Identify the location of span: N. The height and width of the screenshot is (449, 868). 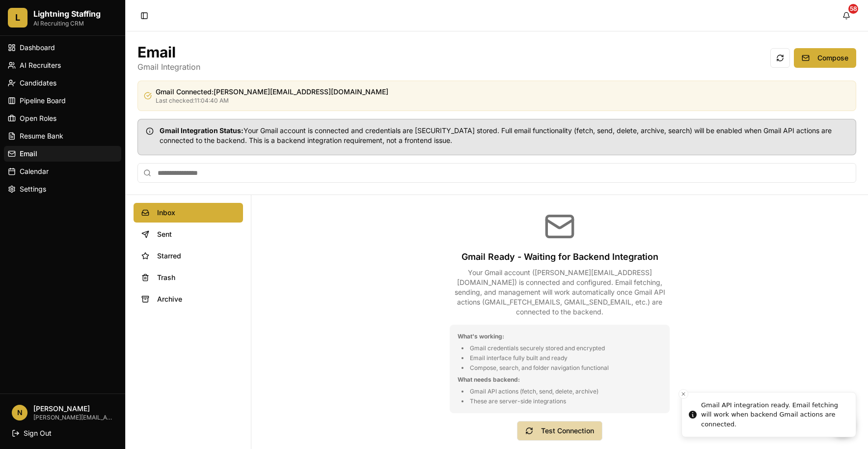
(19, 413).